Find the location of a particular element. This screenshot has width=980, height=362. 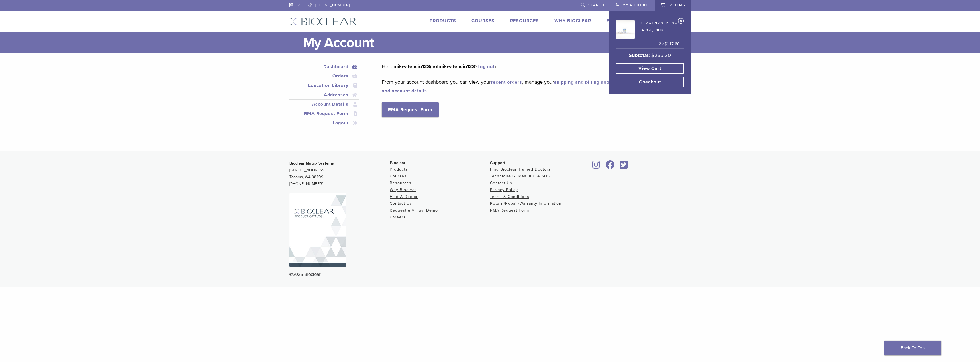

a: Addresses is located at coordinates (324, 95).